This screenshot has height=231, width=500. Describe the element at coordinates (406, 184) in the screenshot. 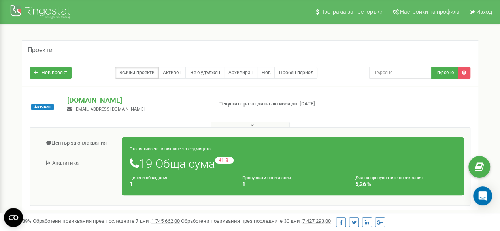

I see `h4: 5,26 %` at that location.